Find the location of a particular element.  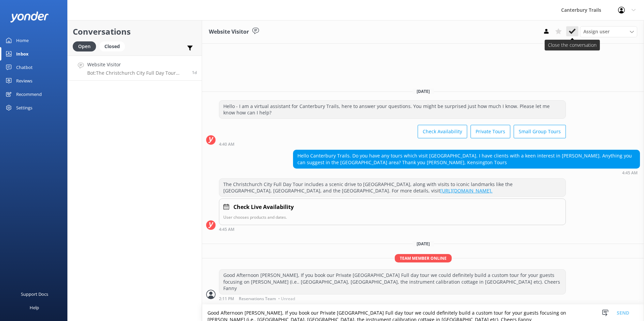

div: Hello - I am a virtual assistant for Canterbury Trails, here to answer your questions. You might ... is located at coordinates (392, 109).